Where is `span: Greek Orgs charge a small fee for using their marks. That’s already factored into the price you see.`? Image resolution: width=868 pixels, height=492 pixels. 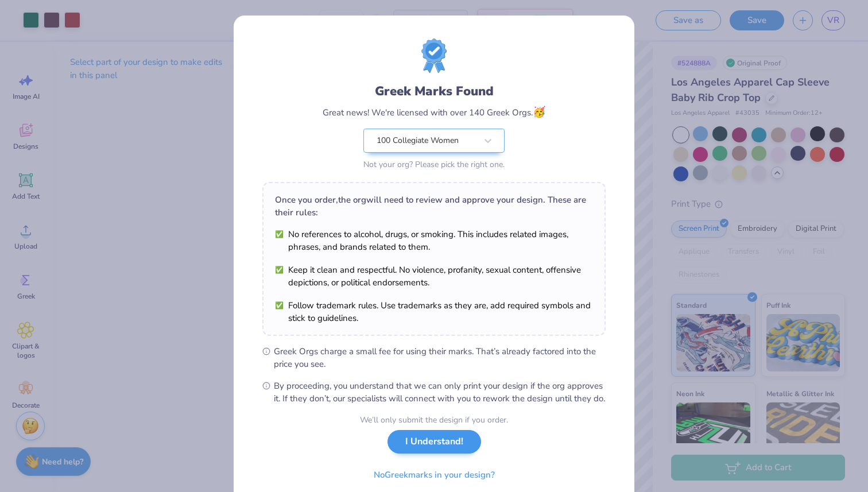
span: Greek Orgs charge a small fee for using their marks. That’s already factored into the price you see. is located at coordinates (440, 358).